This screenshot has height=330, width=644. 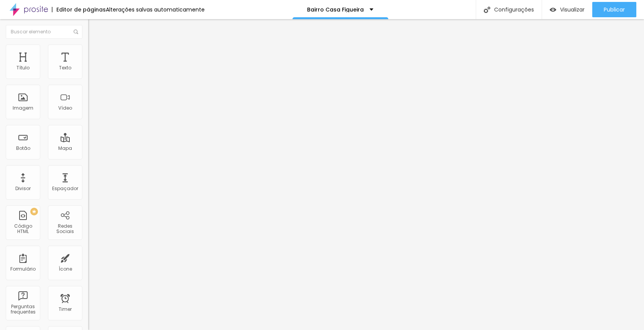 I want to click on button: Publicar, so click(x=614, y=10).